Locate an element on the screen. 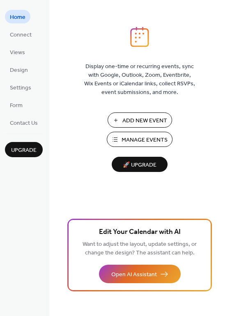  span: Open AI Assistant is located at coordinates (134, 275).